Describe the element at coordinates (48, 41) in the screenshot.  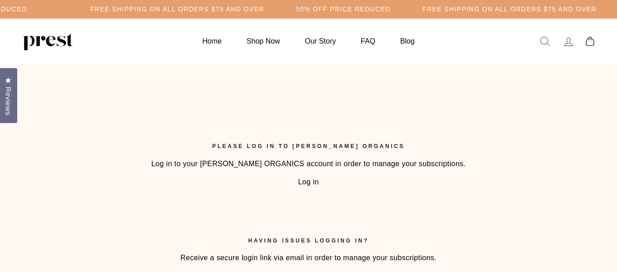
I see `img: PREST ORGANICS` at that location.